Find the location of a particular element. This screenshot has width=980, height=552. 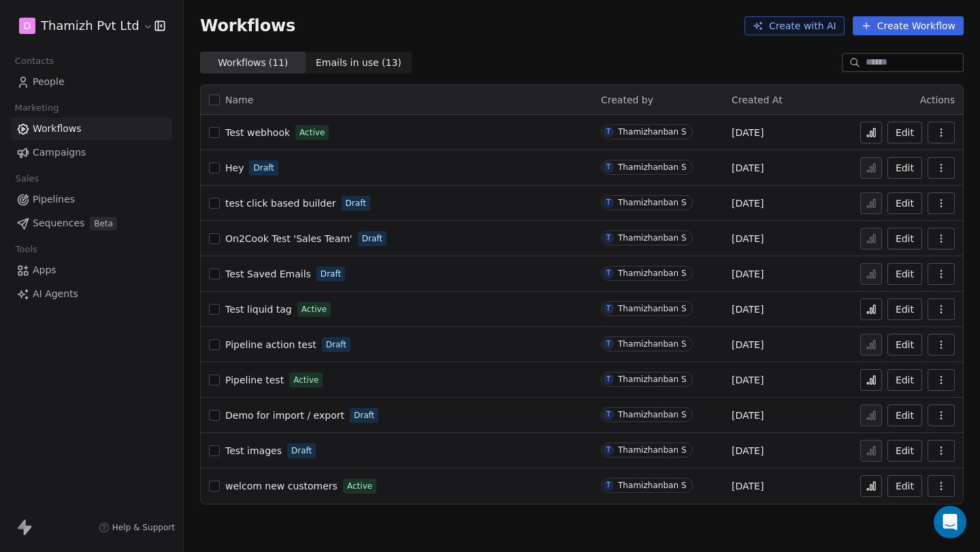

a: Campaigns is located at coordinates (91, 153).